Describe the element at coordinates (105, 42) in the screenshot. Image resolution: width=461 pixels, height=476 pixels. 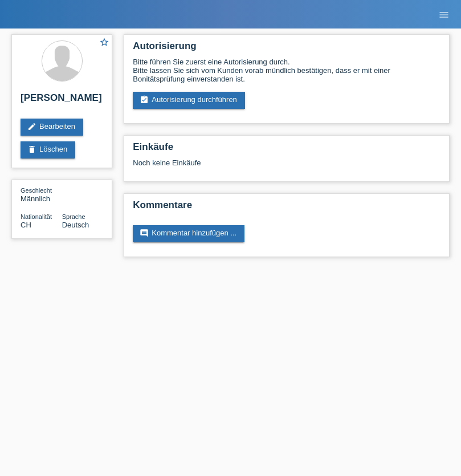
I see `i: star_border` at that location.